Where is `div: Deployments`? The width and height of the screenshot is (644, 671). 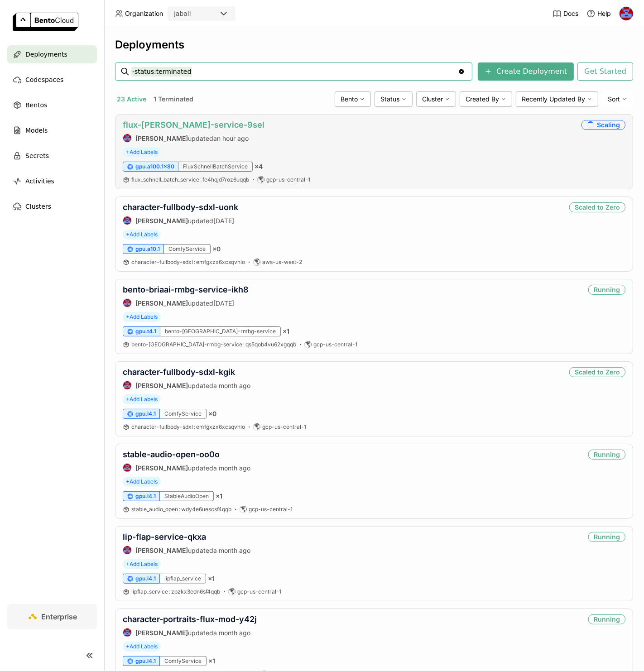
div: Deployments is located at coordinates (374, 45).